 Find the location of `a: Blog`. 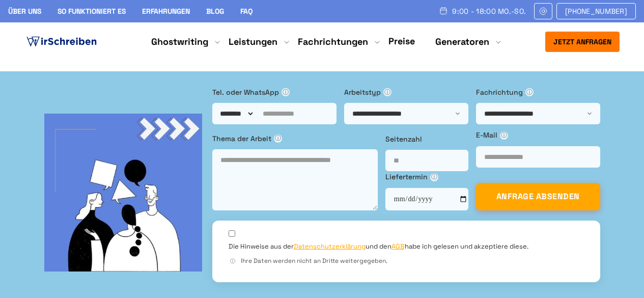

a: Blog is located at coordinates (215, 11).